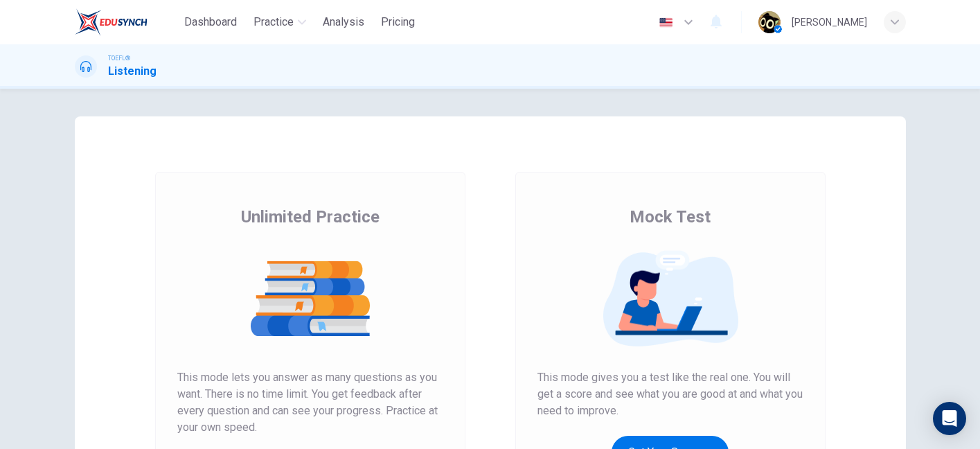  Describe the element at coordinates (949, 418) in the screenshot. I see `div: Open Intercom Messenger` at that location.